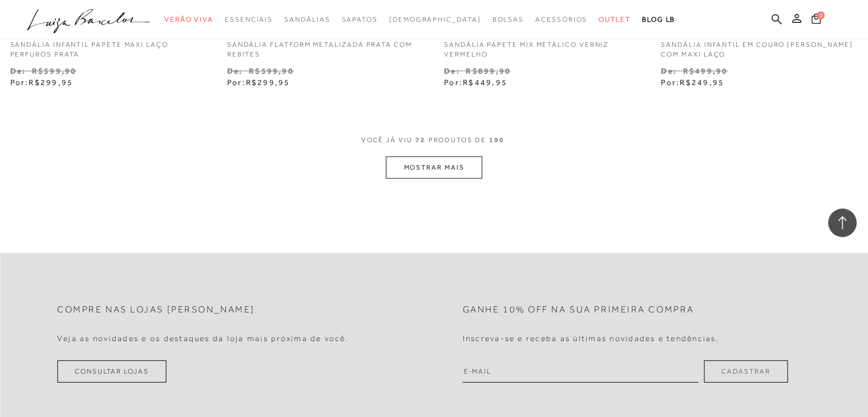 This screenshot has width=868, height=417. Describe the element at coordinates (702, 82) in the screenshot. I see `span: R$249,95` at that location.